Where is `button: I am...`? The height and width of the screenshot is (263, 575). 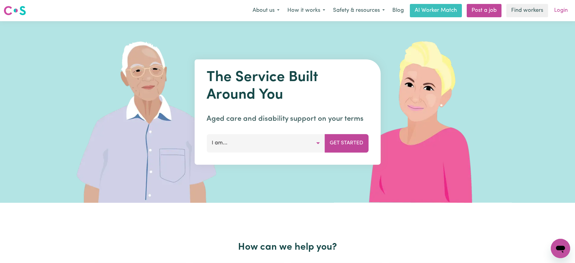
button: I am... is located at coordinates (266, 143).